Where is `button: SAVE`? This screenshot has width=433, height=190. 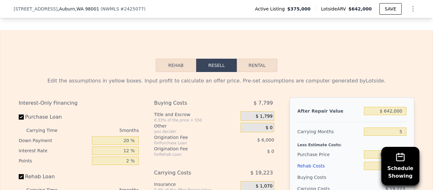
button: SAVE is located at coordinates (390, 9).